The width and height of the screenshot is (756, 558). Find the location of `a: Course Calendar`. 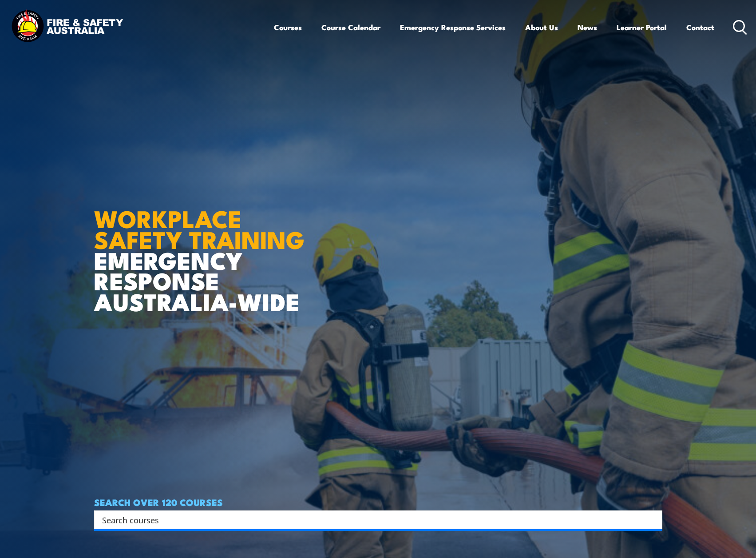

a: Course Calendar is located at coordinates (351, 27).